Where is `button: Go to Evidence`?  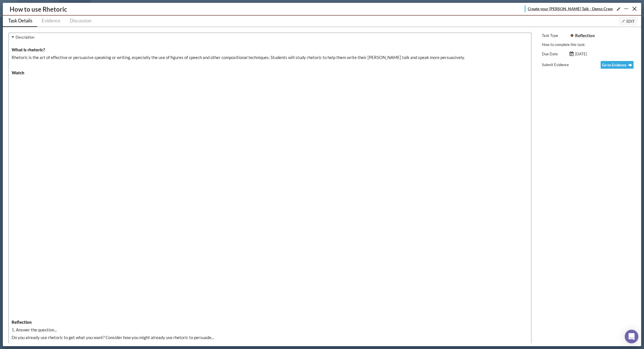
button: Go to Evidence is located at coordinates (617, 65).